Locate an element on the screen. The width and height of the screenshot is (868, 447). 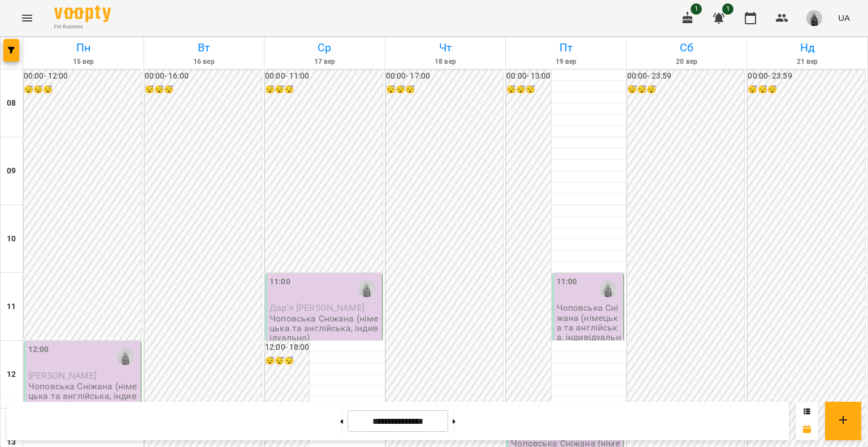
h6: Вт is located at coordinates (204, 47).